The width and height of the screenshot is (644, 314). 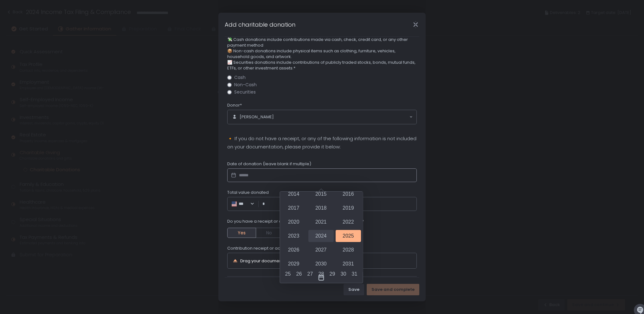 I want to click on span: Donor*, so click(x=235, y=105).